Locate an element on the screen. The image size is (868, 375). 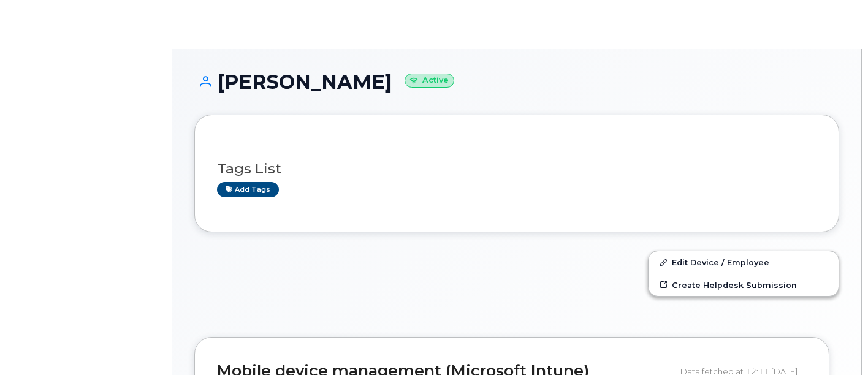
a: Create Helpdesk Submission is located at coordinates (744, 285).